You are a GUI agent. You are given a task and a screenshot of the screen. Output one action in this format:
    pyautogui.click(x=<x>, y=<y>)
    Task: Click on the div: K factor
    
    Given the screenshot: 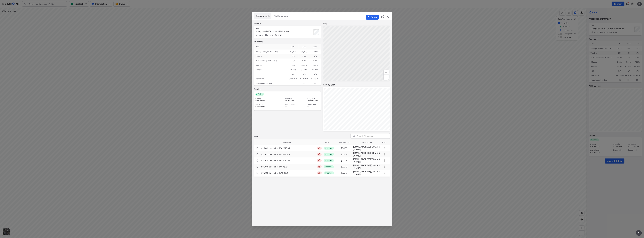 What is the action you would take?
    pyautogui.click(x=271, y=65)
    